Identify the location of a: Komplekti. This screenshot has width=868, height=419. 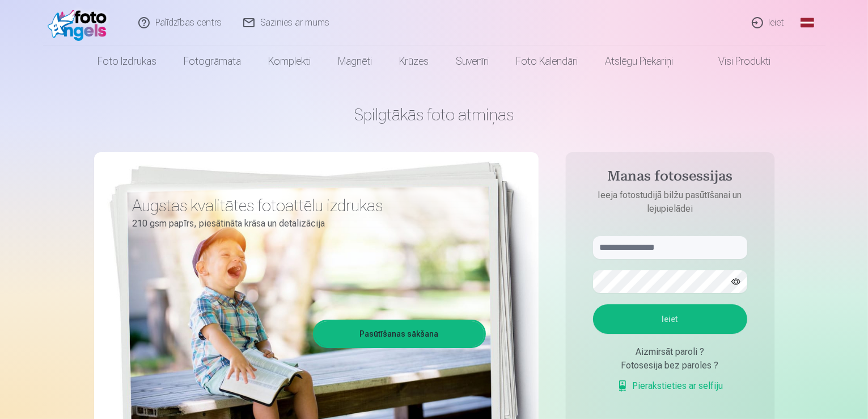
(289, 62).